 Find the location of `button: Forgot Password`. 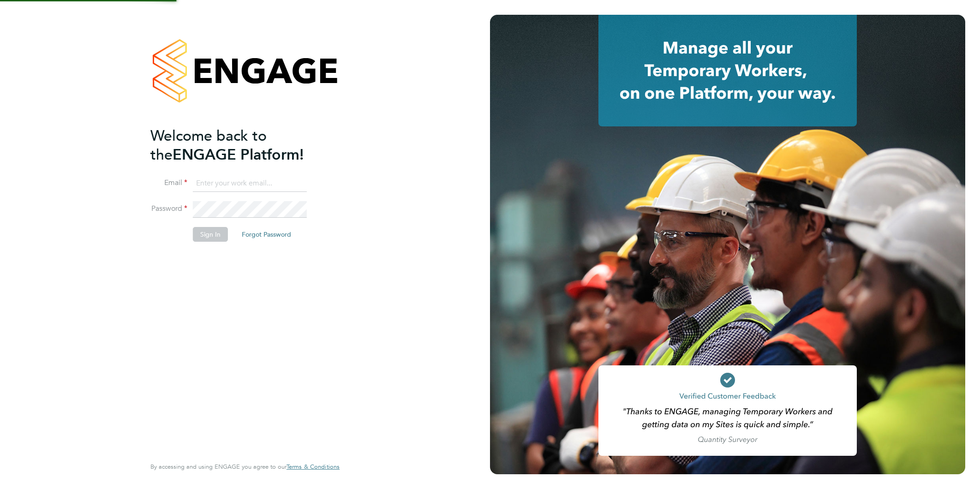

button: Forgot Password is located at coordinates (266, 234).